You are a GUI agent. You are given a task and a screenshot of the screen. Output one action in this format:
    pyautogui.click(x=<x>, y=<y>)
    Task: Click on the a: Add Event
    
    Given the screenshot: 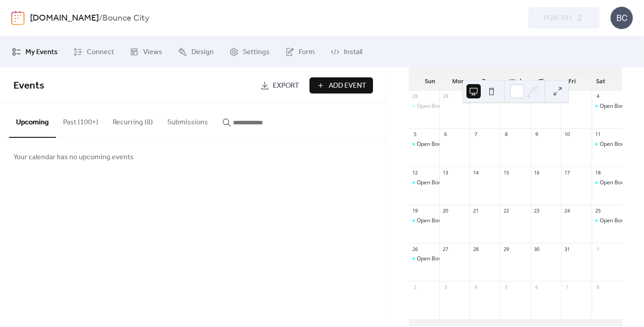 What is the action you would take?
    pyautogui.click(x=342, y=85)
    